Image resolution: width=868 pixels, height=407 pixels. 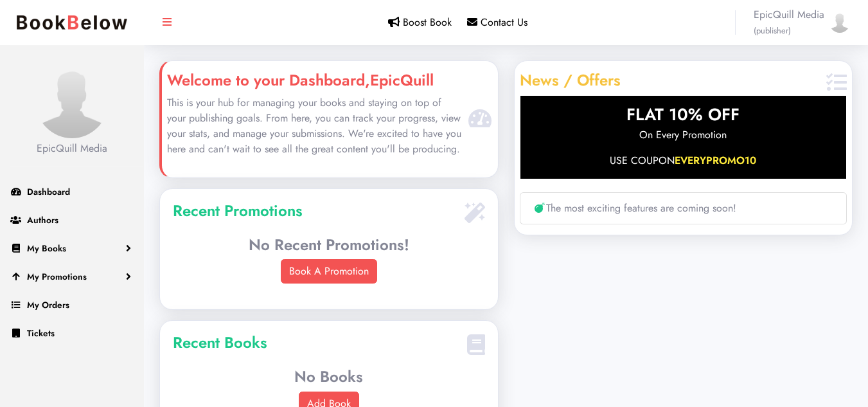 What do you see at coordinates (427, 22) in the screenshot?
I see `span: Boost Book` at bounding box center [427, 22].